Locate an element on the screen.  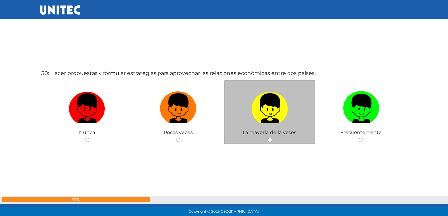
span: Pocas veces is located at coordinates (178, 132).